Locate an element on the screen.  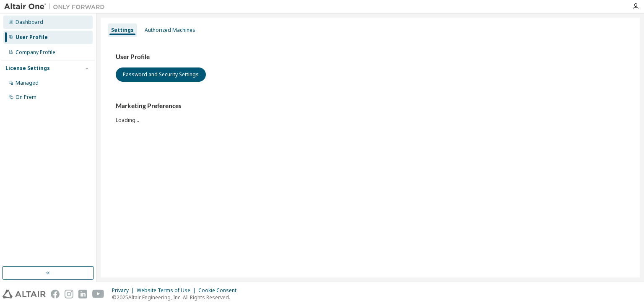
img: Altair One is located at coordinates (57, 7).